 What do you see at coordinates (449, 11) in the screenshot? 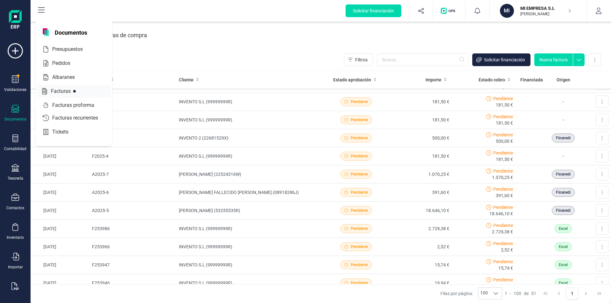
I see `img: Logo de OPS` at bounding box center [449, 11].